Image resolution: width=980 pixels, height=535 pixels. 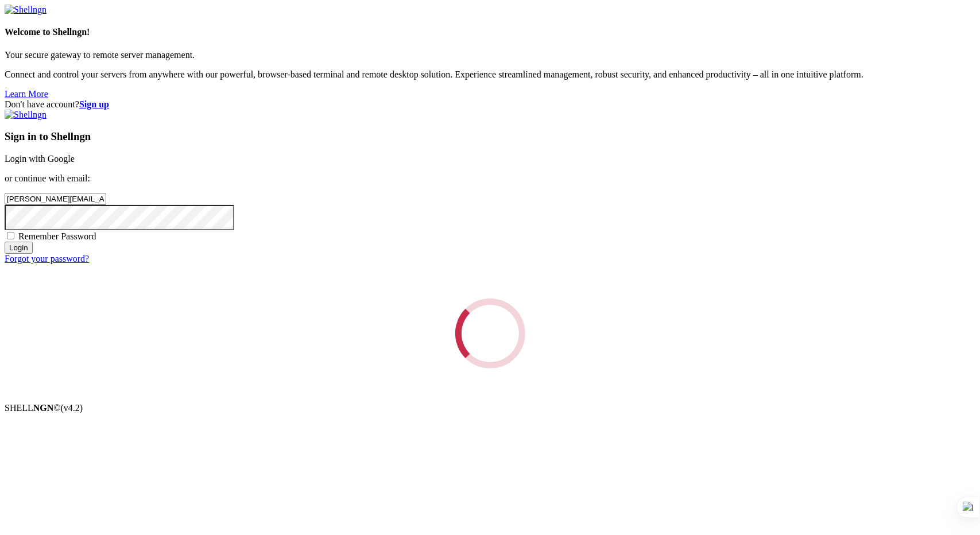 I want to click on div: Loading..., so click(x=490, y=334).